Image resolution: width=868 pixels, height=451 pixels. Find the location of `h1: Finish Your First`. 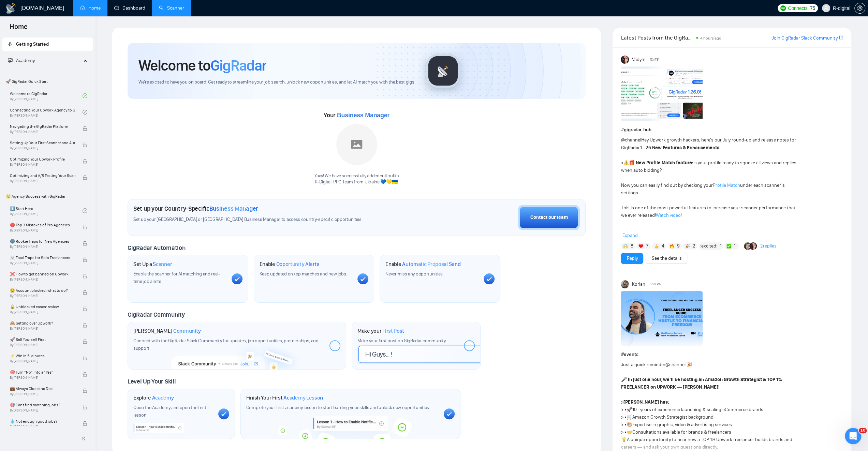

h1: Finish Your First is located at coordinates (284, 398).